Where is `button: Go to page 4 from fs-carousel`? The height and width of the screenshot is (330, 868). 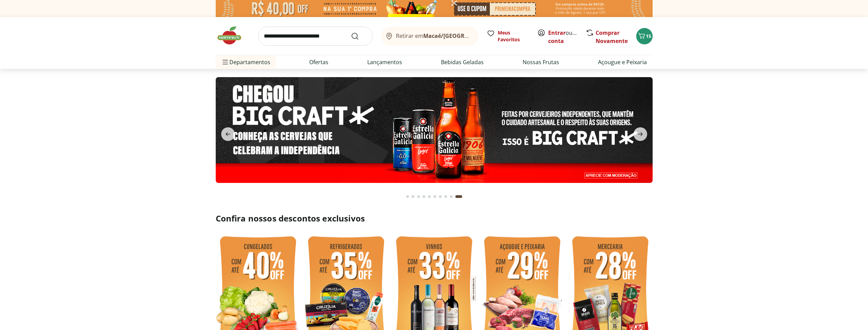
button: Go to page 4 from fs-carousel is located at coordinates (424, 196).